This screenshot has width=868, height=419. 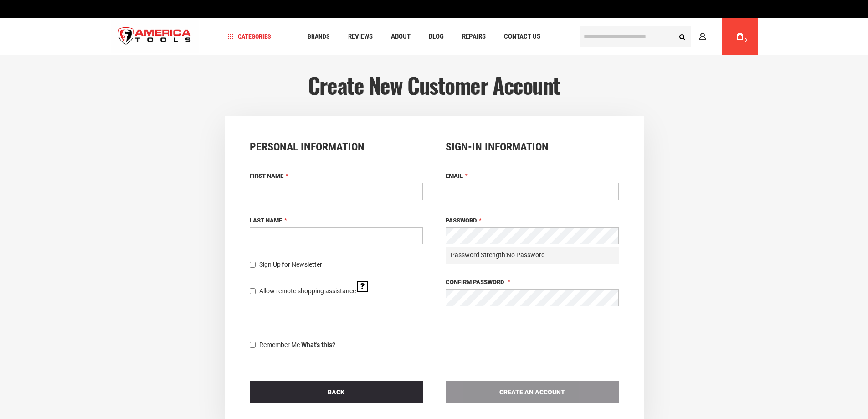 I want to click on span: No Password, so click(x=526, y=255).